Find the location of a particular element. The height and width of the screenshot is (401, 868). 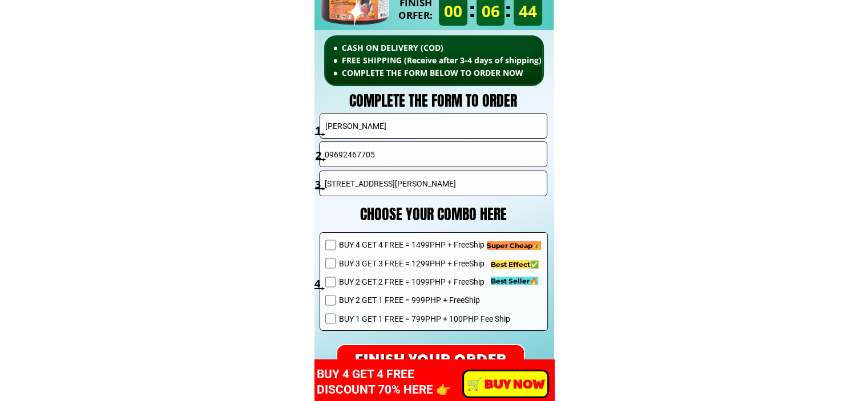

h3: COMPLETE THE FORM TO ORDER is located at coordinates (433, 101).